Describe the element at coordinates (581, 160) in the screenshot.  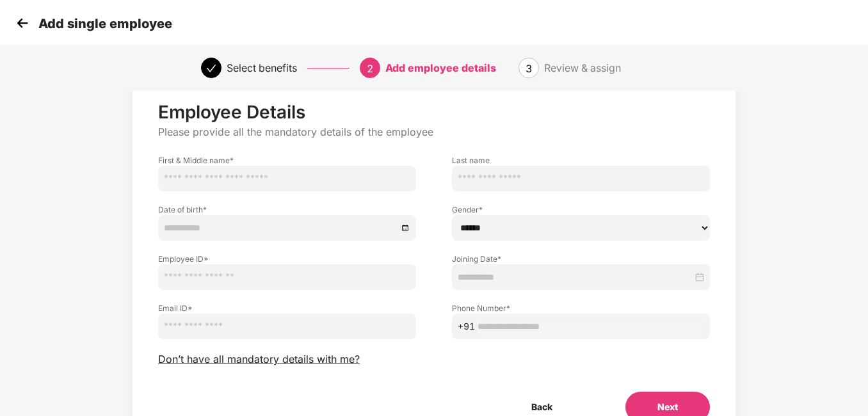
I see `label: Last name` at that location.